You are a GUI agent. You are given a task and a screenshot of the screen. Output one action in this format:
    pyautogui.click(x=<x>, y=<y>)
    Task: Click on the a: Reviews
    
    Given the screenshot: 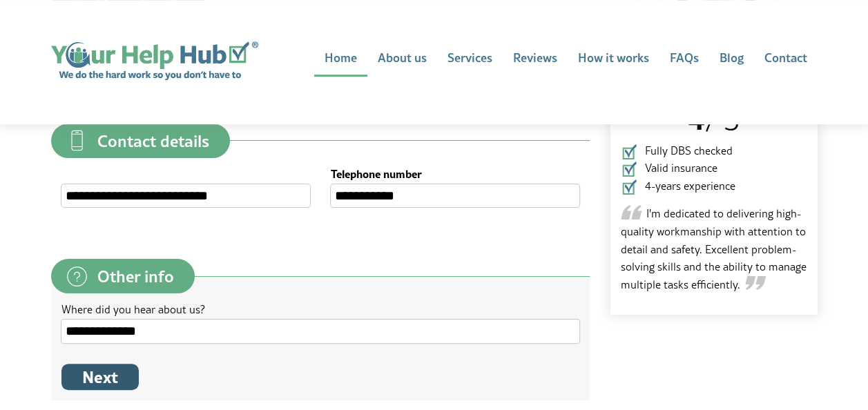 What is the action you would take?
    pyautogui.click(x=535, y=59)
    